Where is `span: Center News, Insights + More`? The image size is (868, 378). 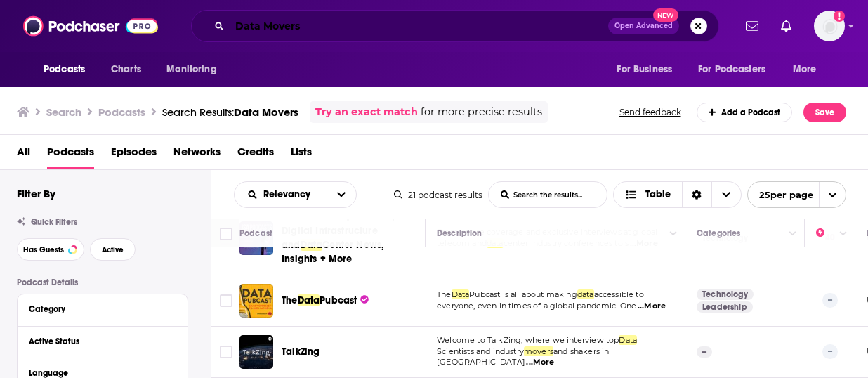 span: Center News, Insights + More is located at coordinates (333, 251).